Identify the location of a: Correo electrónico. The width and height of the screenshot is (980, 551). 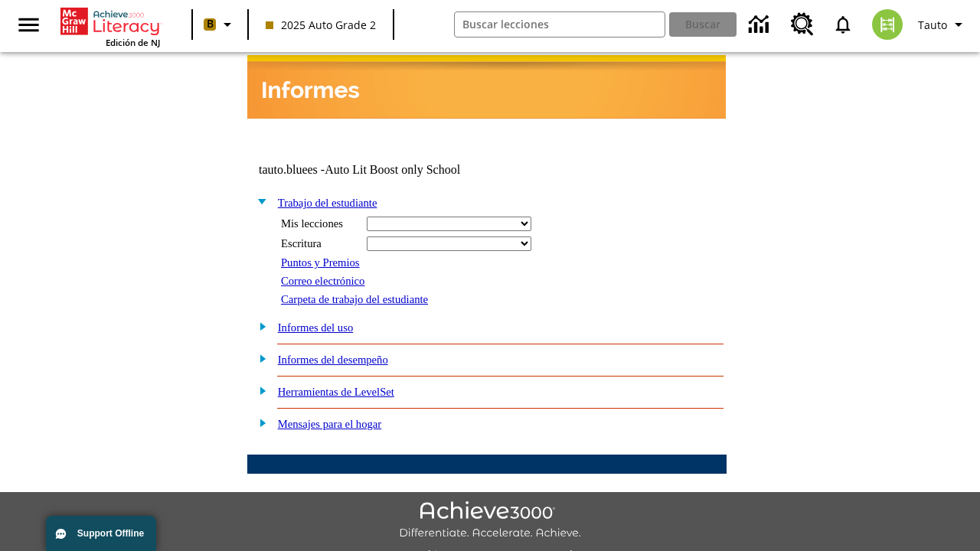
(322, 281).